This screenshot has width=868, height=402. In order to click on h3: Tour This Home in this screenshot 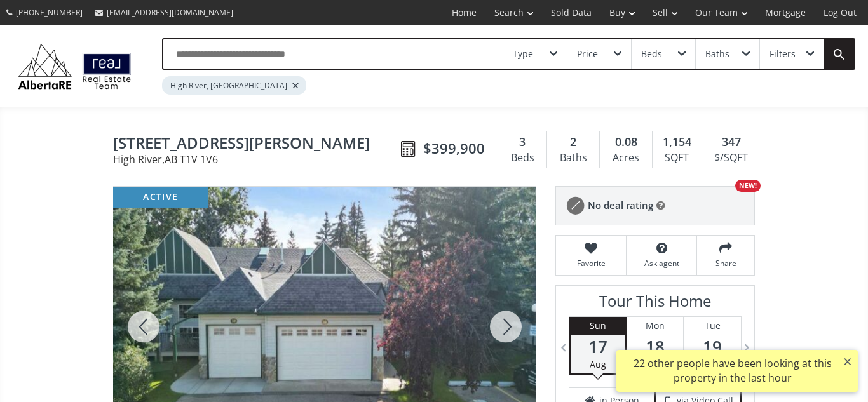, I will do `click(655, 304)`.